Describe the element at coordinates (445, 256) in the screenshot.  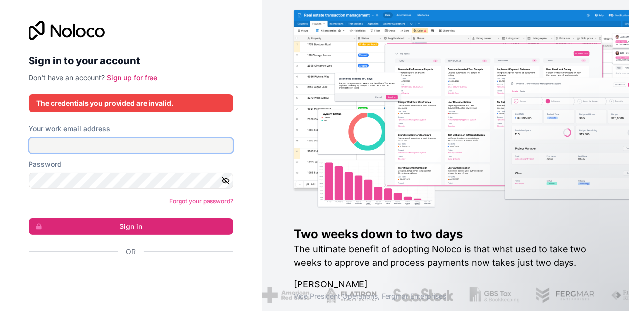
I see `h2: The ultimate benefit of adopting Noloco is that what used to take two weeks to approve and proces...` at that location.